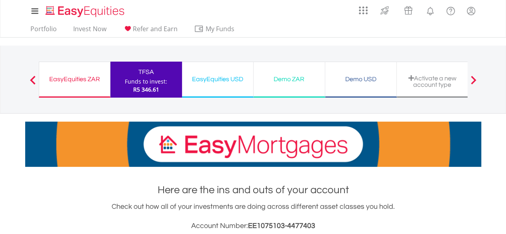  I want to click on span: R5 346.61, so click(146, 89).